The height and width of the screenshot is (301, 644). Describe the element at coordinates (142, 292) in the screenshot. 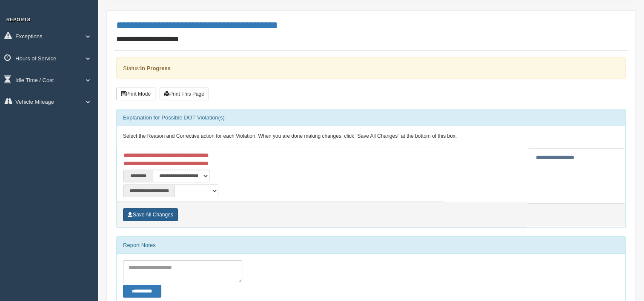

I see `button: Change Filter Options` at that location.